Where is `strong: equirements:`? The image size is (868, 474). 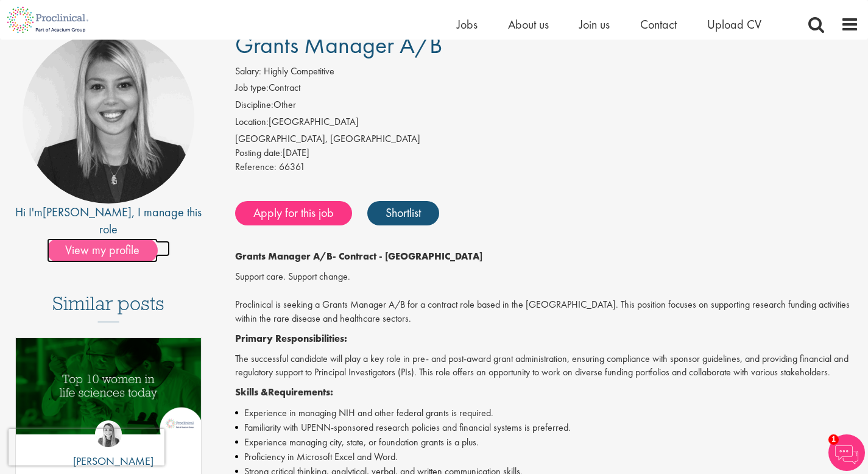 strong: equirements: is located at coordinates (304, 392).